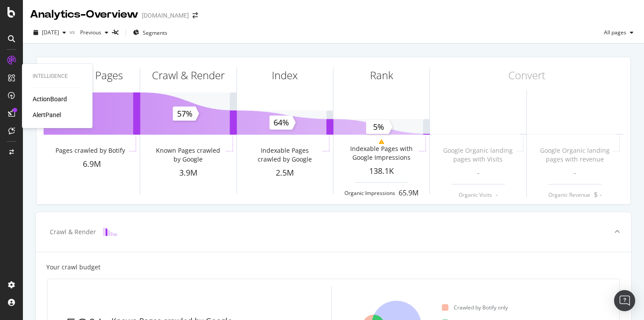 Image resolution: width=644 pixels, height=320 pixels. I want to click on div: Organic Impressions, so click(370, 193).